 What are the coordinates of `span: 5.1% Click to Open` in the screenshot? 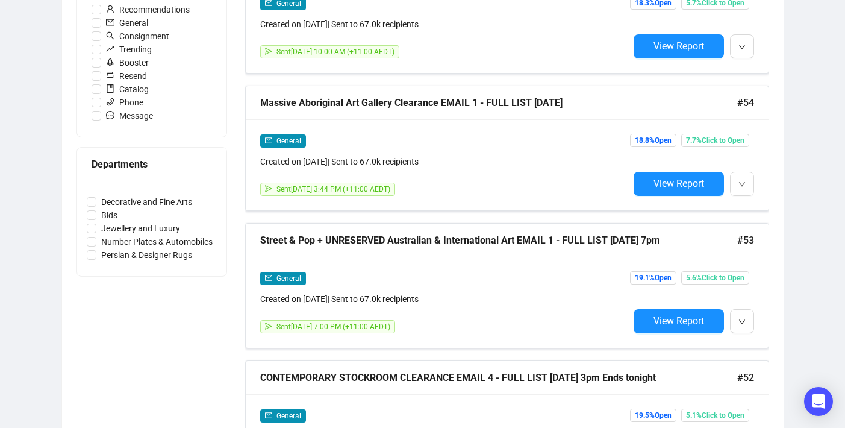 It's located at (715, 415).